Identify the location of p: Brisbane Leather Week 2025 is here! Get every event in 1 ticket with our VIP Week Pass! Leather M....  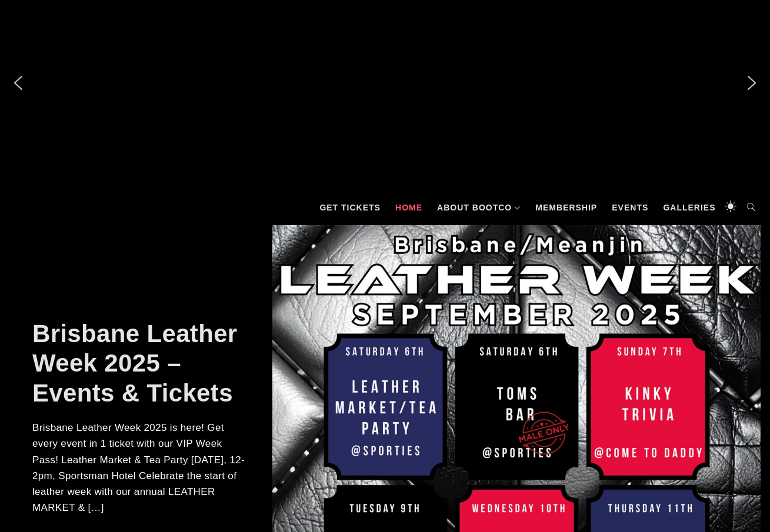
(140, 468).